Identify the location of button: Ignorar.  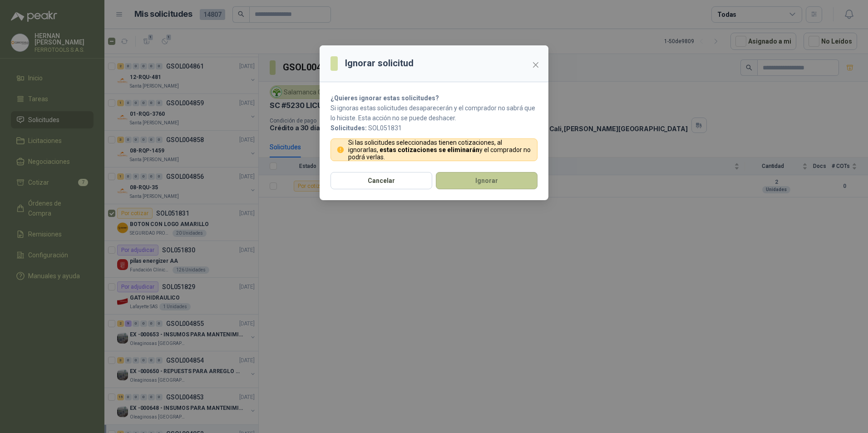
(487, 181).